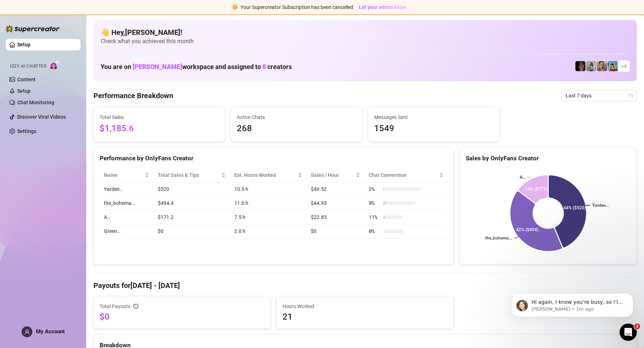 This screenshot has height=348, width=644. Describe the element at coordinates (613, 66) in the screenshot. I see `img: Babydanix` at that location.